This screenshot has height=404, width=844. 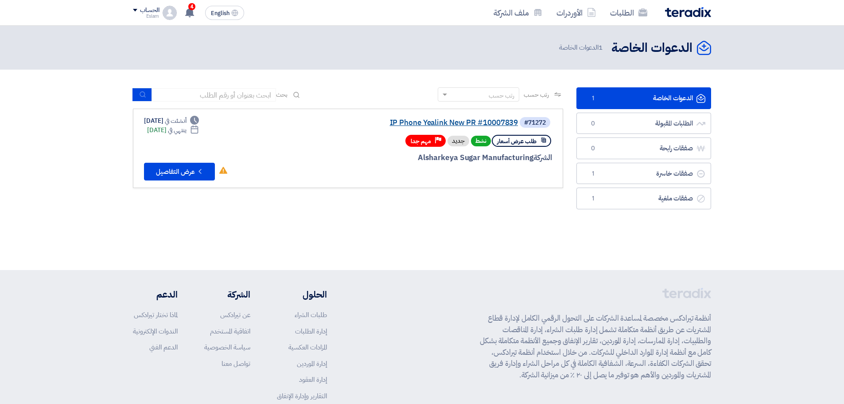 What do you see at coordinates (445, 158) in the screenshot?
I see `div: Alsharkeya Sugar Manufacturing` at bounding box center [445, 158].